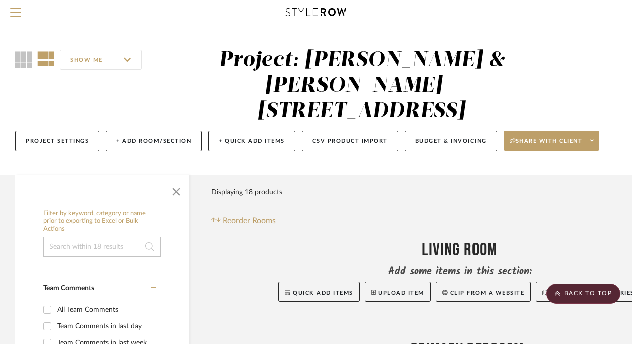 Image resolution: width=632 pixels, height=344 pixels. Describe the element at coordinates (249, 221) in the screenshot. I see `span: Reorder Rooms` at that location.